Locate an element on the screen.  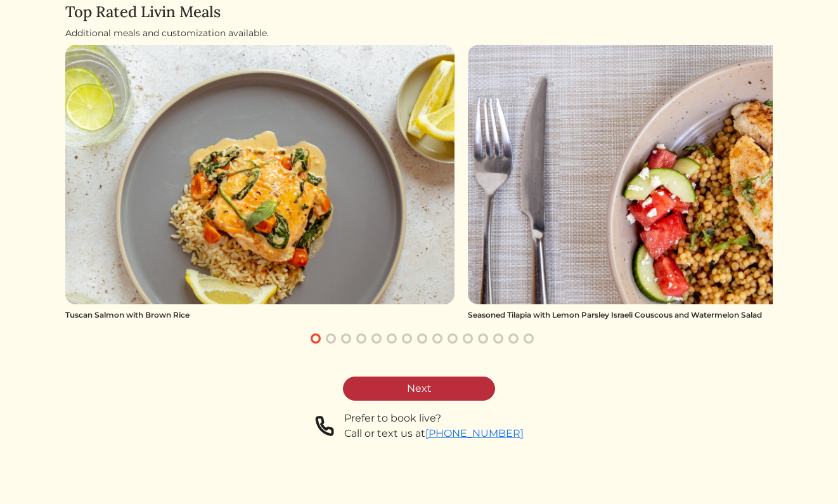
div: Prefer to book live? is located at coordinates (433, 418).